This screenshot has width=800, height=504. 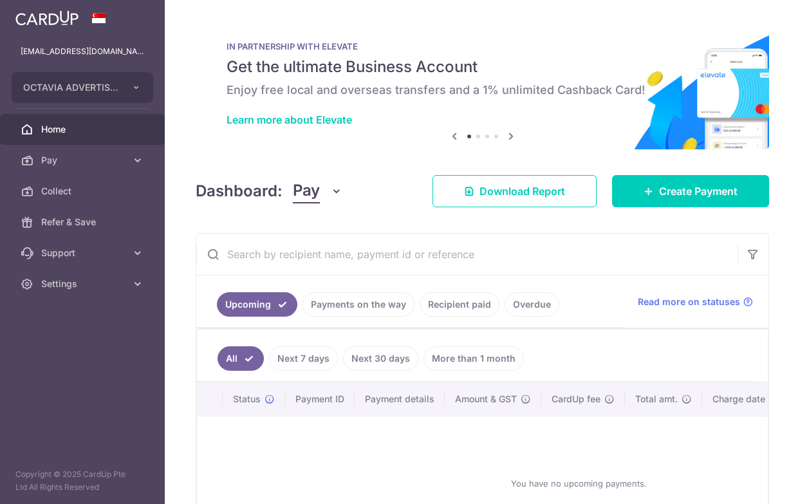 I want to click on span: Collect, so click(x=84, y=191).